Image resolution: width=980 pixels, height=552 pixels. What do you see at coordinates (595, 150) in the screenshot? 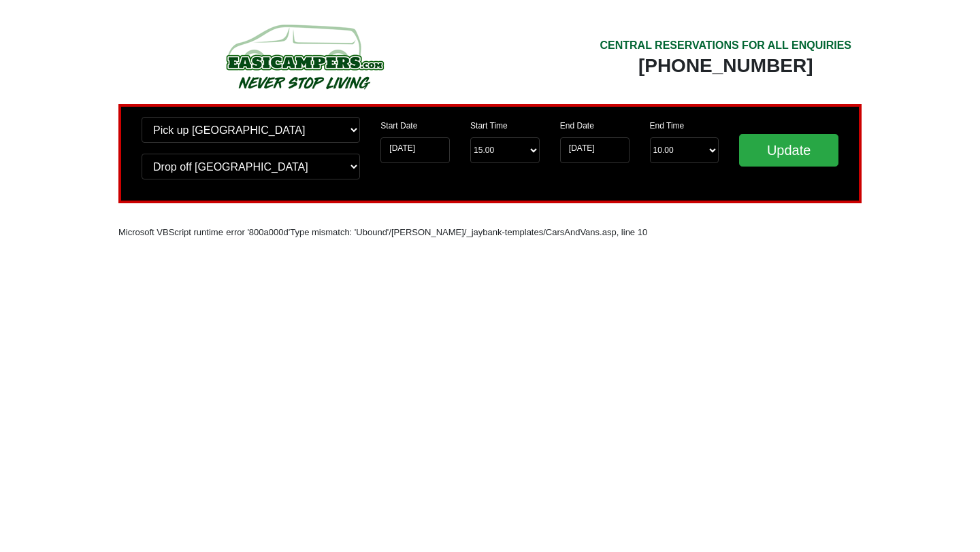
I see `input: Return Date` at bounding box center [595, 150].